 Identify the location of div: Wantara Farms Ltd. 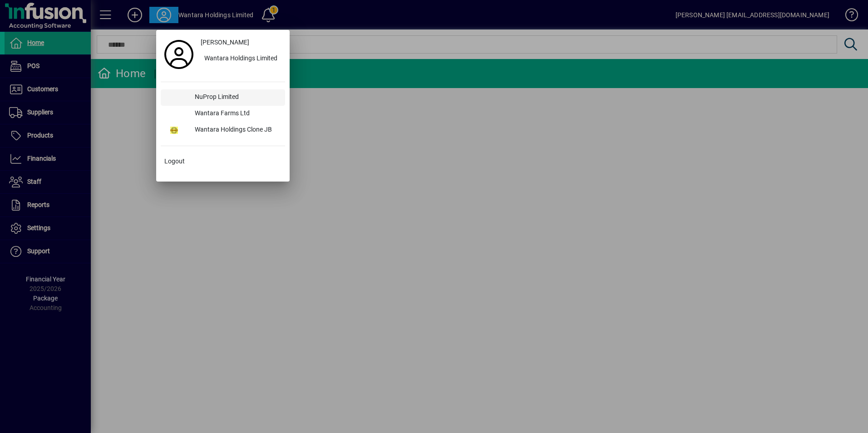
(236, 114).